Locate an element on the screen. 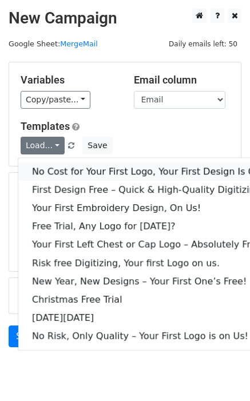 This screenshot has height=401, width=250. a: Templates is located at coordinates (45, 126).